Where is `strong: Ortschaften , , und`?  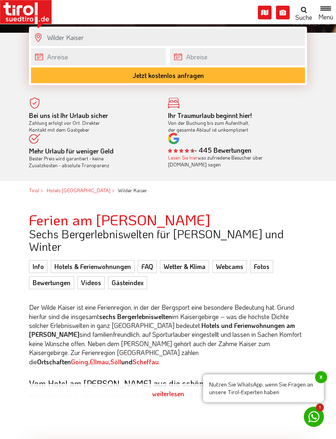
strong: Ortschaften , , und is located at coordinates (98, 361).